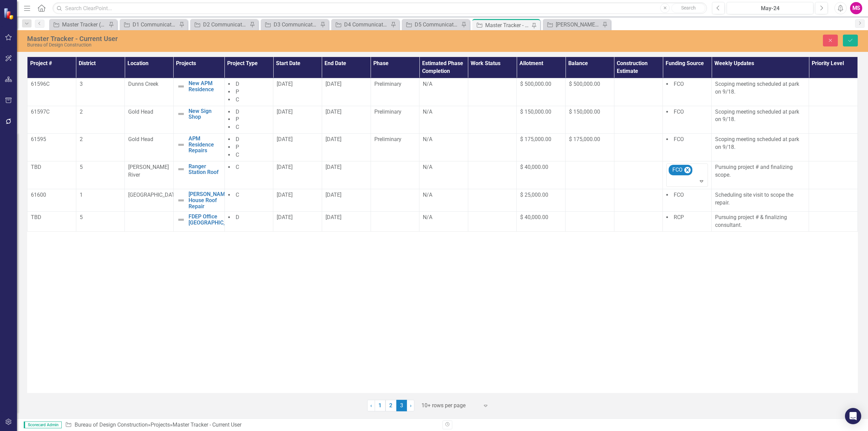 The image size is (868, 431). What do you see at coordinates (205, 86) in the screenshot?
I see `a: New APM Residence` at bounding box center [205, 86].